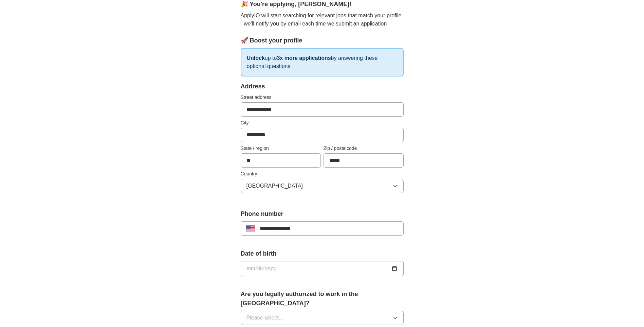 The width and height of the screenshot is (644, 327). Describe the element at coordinates (322, 318) in the screenshot. I see `button: Please select...` at that location.